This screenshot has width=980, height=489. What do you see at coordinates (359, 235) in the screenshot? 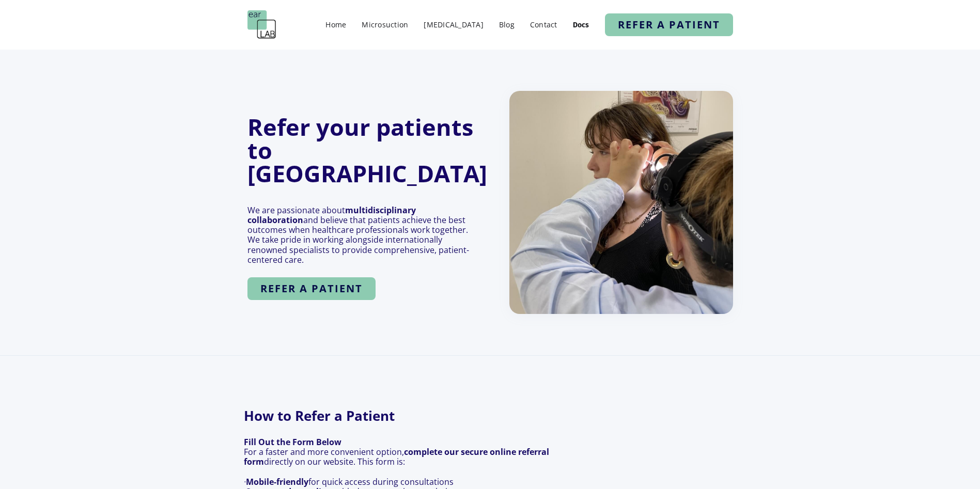
I see `p: We are passionate about and believe that patients achieve the best outcomes when healthcare profe...` at bounding box center [359, 235].